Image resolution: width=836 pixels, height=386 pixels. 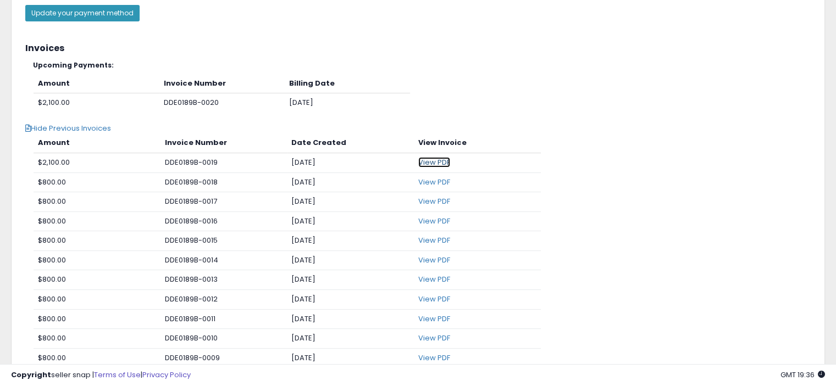 I want to click on button: Update your payment method, so click(x=82, y=13).